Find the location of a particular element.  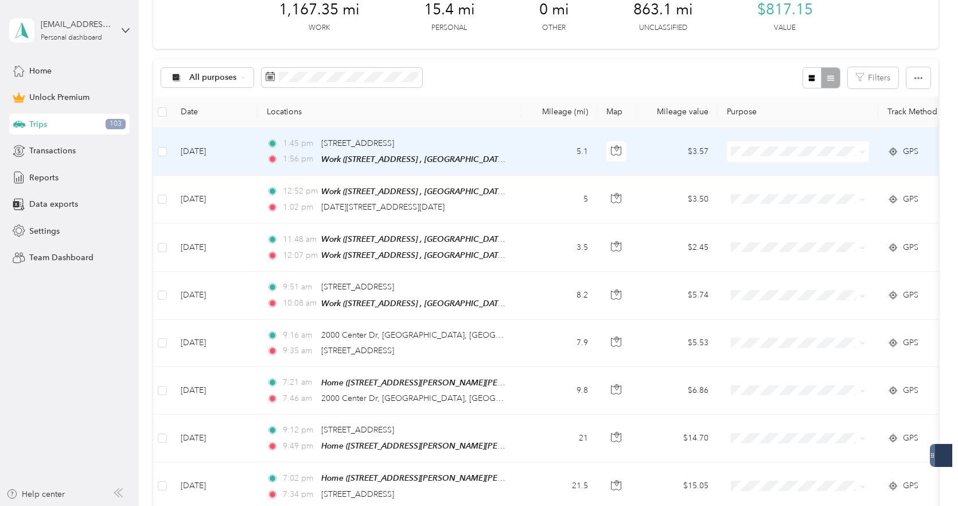

td: 5.1 is located at coordinates (560, 152).